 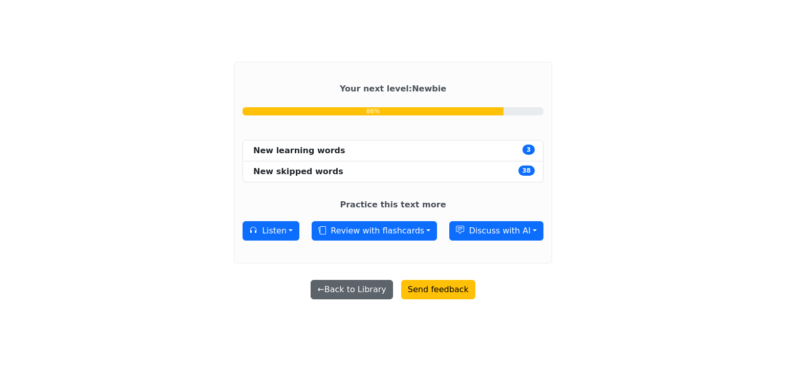 What do you see at coordinates (298, 172) in the screenshot?
I see `div: New skipped words` at bounding box center [298, 172].